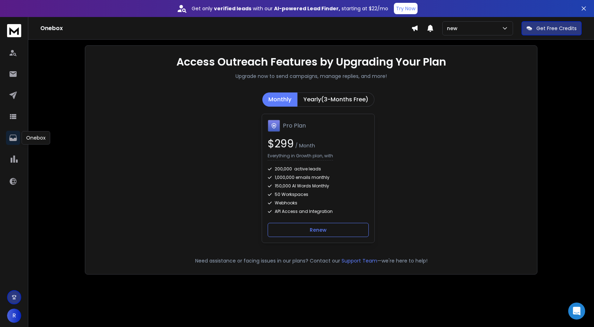 The height and width of the screenshot is (327, 594). I want to click on strong: AI-powered Lead Finder,, so click(307, 8).